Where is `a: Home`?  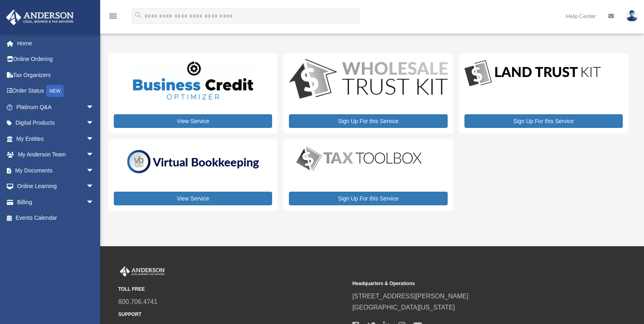 a: Home is located at coordinates (56, 43).